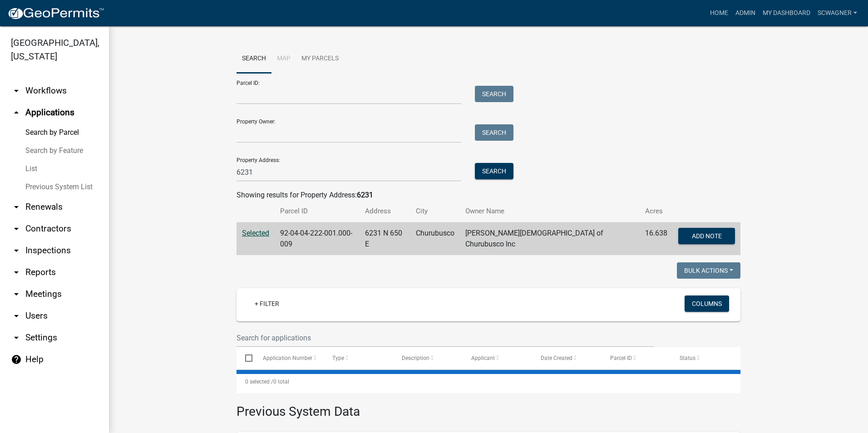 This screenshot has height=433, width=868. I want to click on a: Search, so click(254, 59).